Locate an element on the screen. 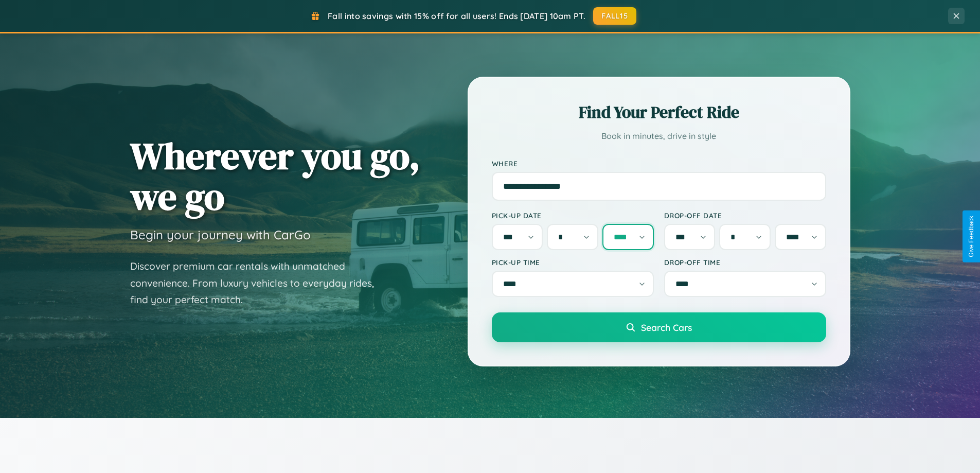 Image resolution: width=980 pixels, height=473 pixels. label: Drop-off Time is located at coordinates (745, 262).